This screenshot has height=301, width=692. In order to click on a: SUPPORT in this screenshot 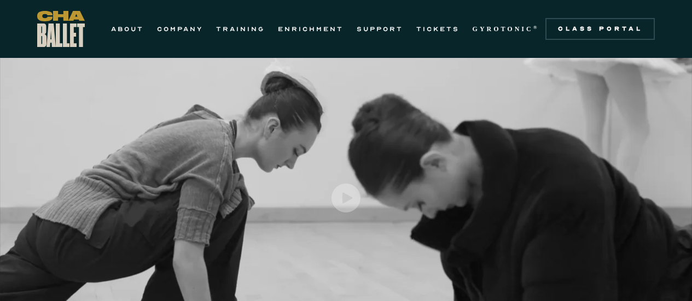, I will do `click(379, 29)`.